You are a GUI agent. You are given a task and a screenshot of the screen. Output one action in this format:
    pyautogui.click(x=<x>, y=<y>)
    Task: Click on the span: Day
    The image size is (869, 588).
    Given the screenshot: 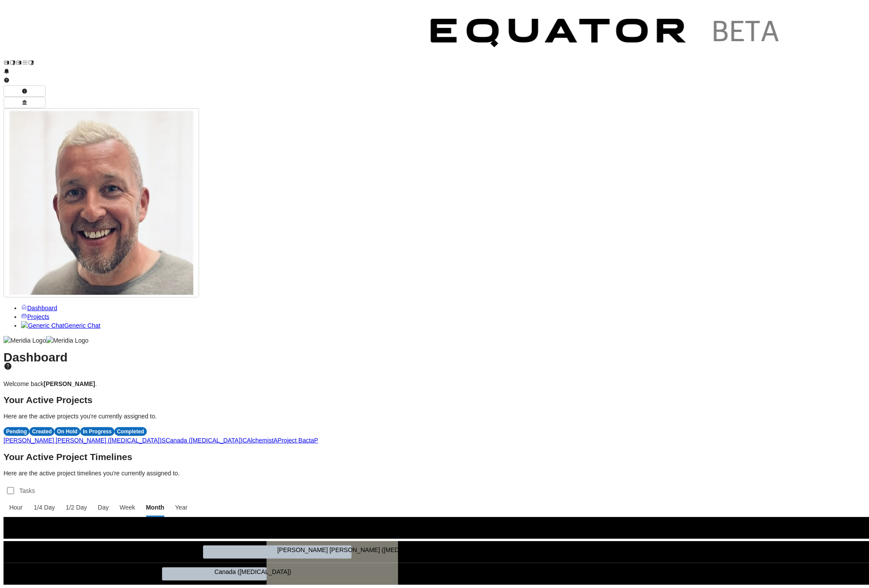 What is the action you would take?
    pyautogui.click(x=103, y=508)
    